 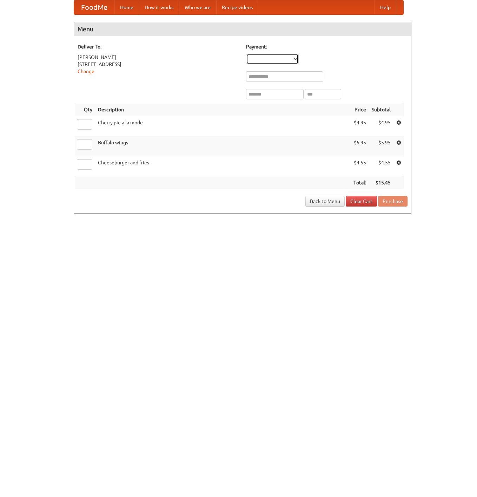 What do you see at coordinates (381, 182) in the screenshot?
I see `th: $15.45` at bounding box center [381, 182].